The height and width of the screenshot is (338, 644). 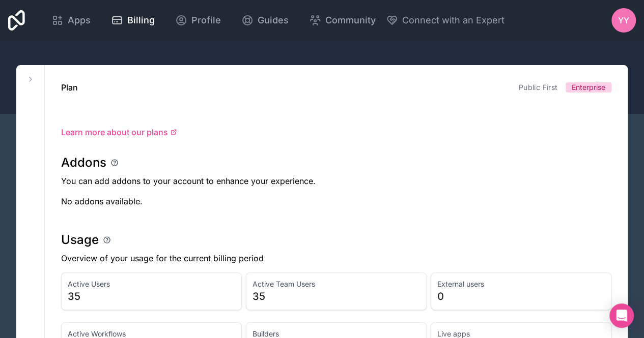 I want to click on span: External users, so click(x=521, y=284).